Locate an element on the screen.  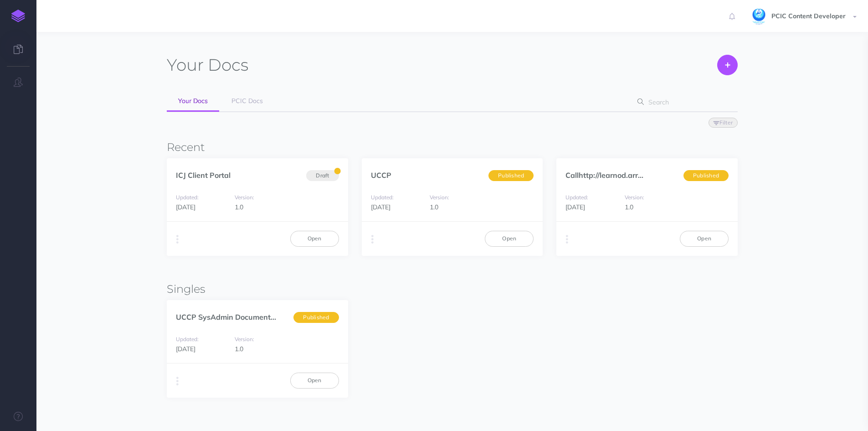
a: UCCP SysAdmin Document... is located at coordinates (226, 317).